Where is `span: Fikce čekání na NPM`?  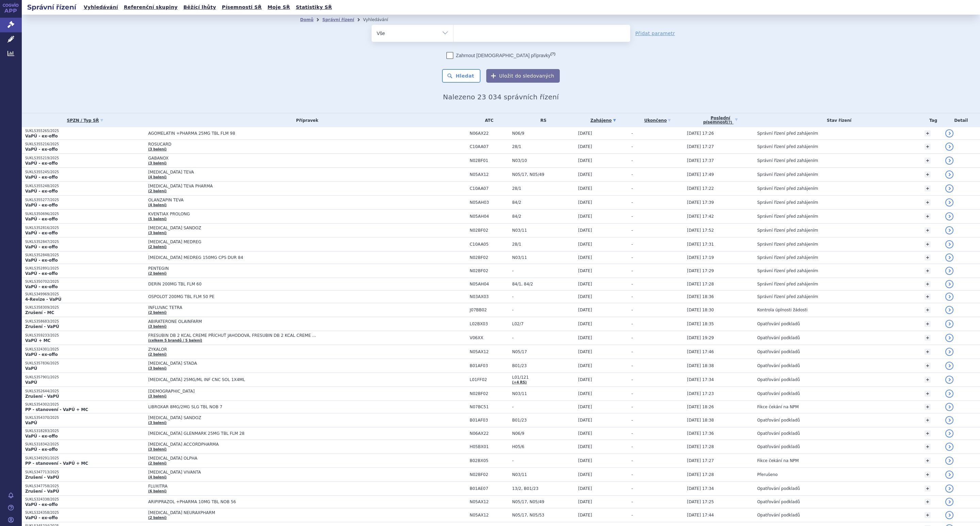
span: Fikce čekání na NPM is located at coordinates (778, 407).